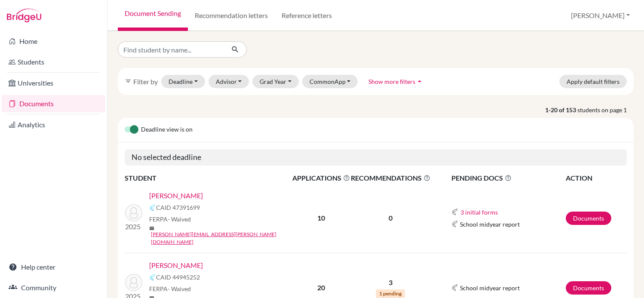 This screenshot has width=644, height=298. I want to click on span: students on page 1, so click(606, 110).